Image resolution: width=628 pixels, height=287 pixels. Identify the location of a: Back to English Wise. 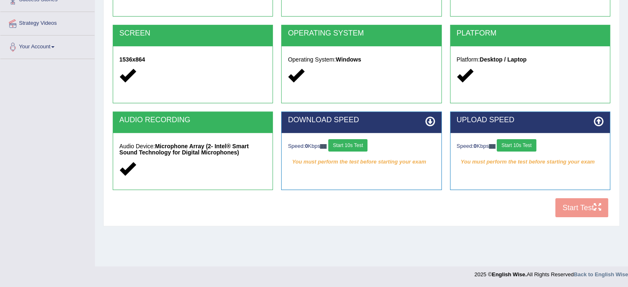
(601, 274).